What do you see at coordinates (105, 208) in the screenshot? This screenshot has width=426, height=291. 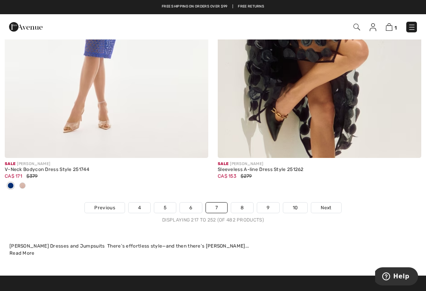 I see `span: Previous` at bounding box center [105, 208].